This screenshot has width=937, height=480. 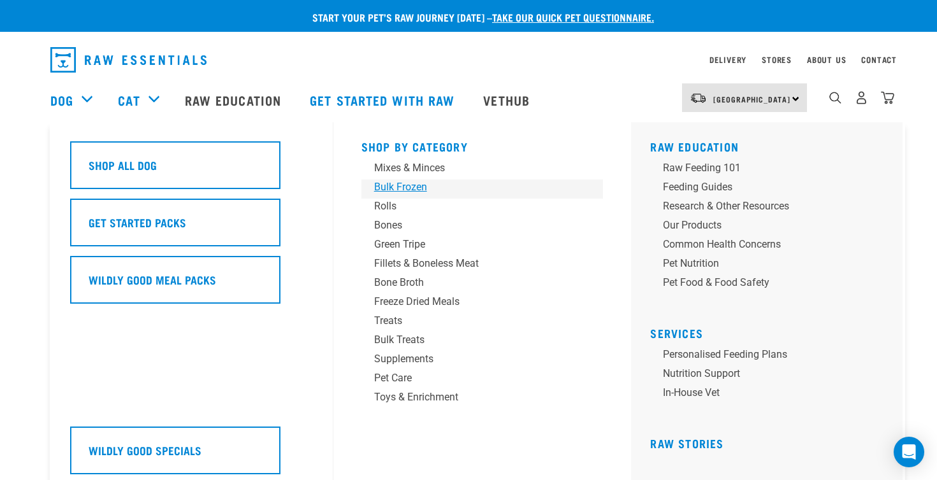 What do you see at coordinates (473, 187) in the screenshot?
I see `div: Bulk Frozen` at bounding box center [473, 187].